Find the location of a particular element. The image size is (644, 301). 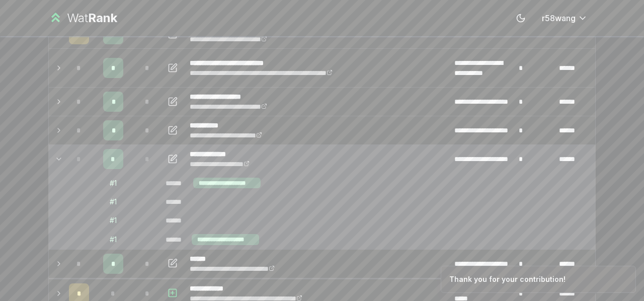

span: Rank is located at coordinates (103, 18).